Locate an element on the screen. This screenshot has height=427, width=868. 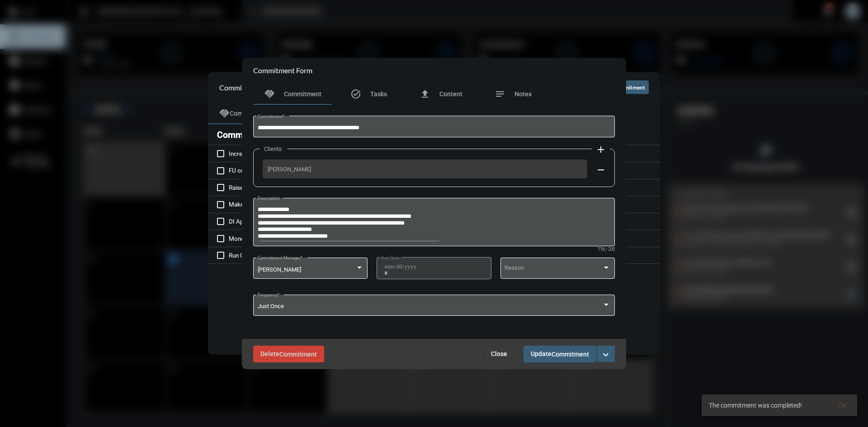
p: Raise Cash, Distribute and Establish 2024 Drips - is located at coordinates (309, 187).